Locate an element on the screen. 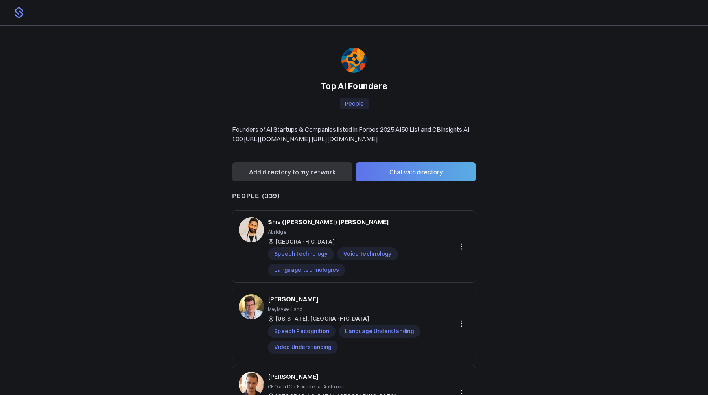 Image resolution: width=708 pixels, height=395 pixels. span: Speech Recognition is located at coordinates (302, 331).